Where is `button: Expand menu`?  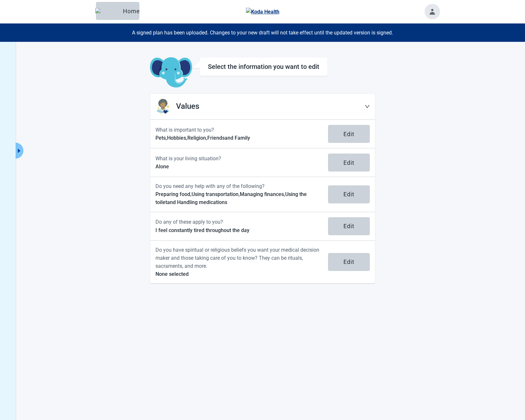
button: Expand menu is located at coordinates (19, 151).